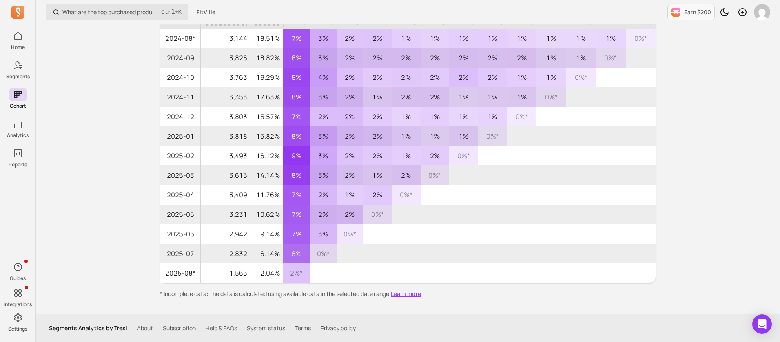 The image size is (780, 342). I want to click on p: 15.82%, so click(267, 136).